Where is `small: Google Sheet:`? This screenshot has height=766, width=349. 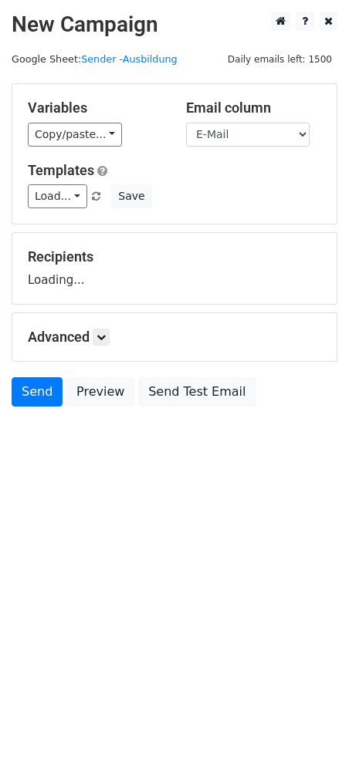
small: Google Sheet: is located at coordinates (94, 59).